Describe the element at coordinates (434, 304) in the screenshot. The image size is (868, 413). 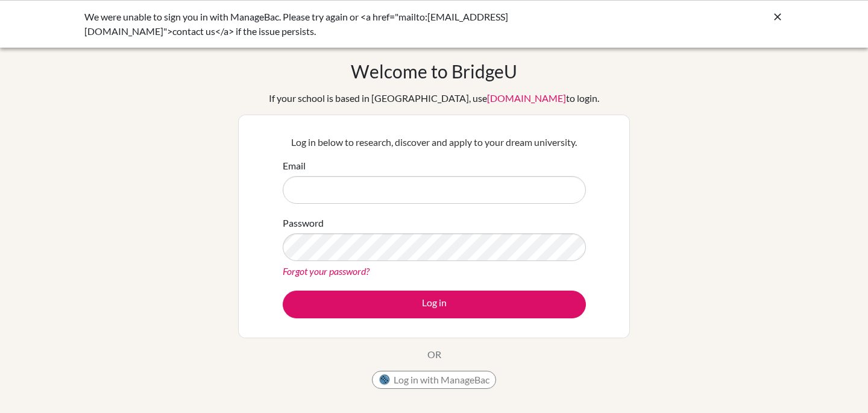
I see `button: Log in` at that location.